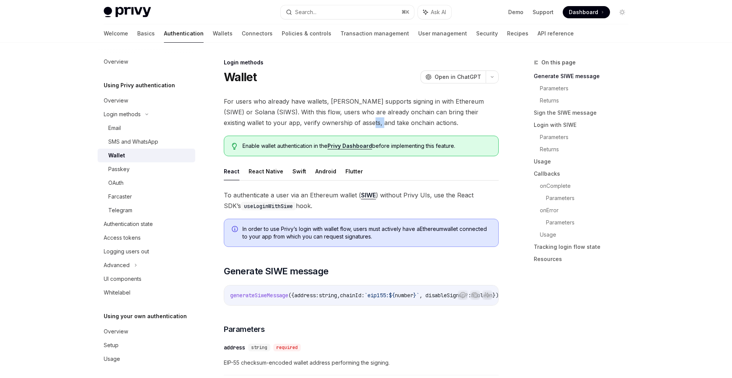  I want to click on a: Demo, so click(515, 12).